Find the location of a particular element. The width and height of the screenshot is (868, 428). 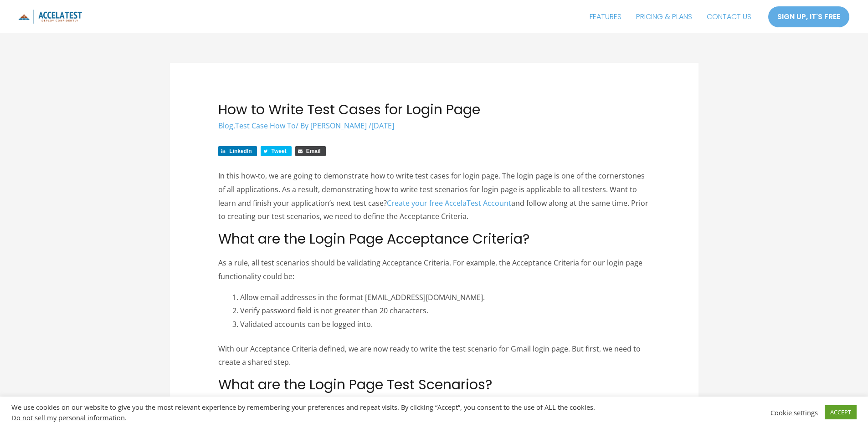

a: Test Case How To is located at coordinates (265, 125).